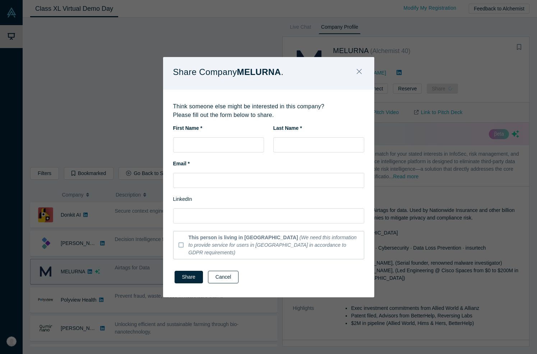 The image size is (537, 354). I want to click on strong: First Name *, so click(188, 128).